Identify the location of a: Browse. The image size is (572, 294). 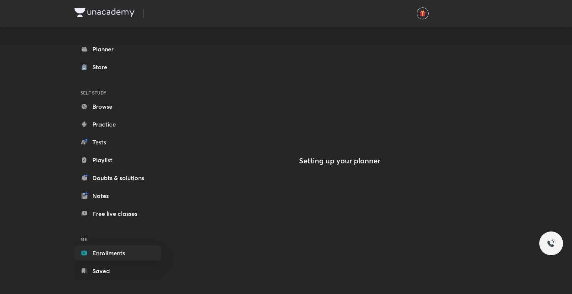
(118, 106).